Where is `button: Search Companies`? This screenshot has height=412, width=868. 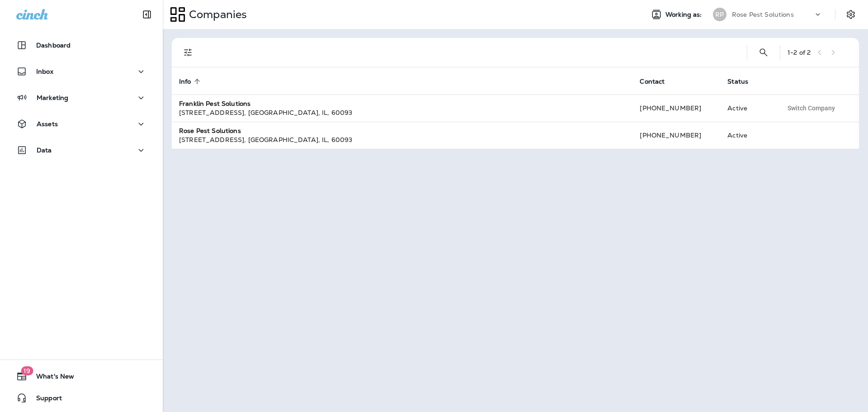 button: Search Companies is located at coordinates (764, 52).